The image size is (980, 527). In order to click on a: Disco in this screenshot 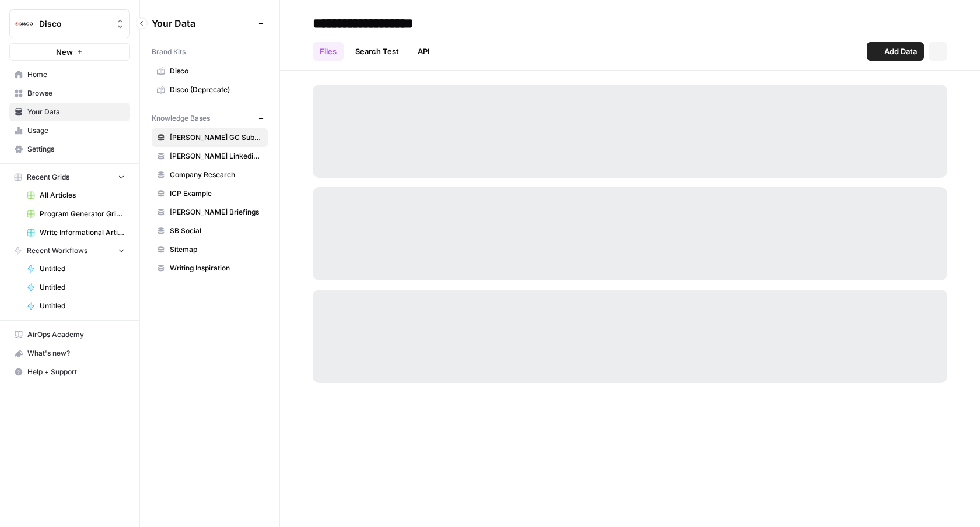, I will do `click(210, 71)`.